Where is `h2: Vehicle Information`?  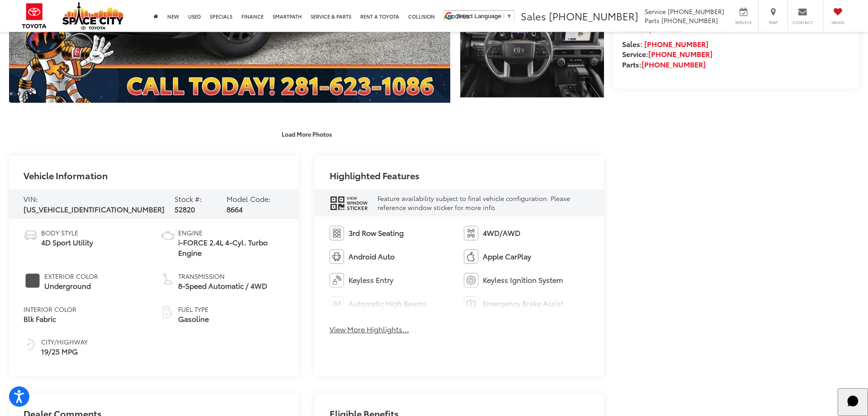
h2: Vehicle Information is located at coordinates (66, 175).